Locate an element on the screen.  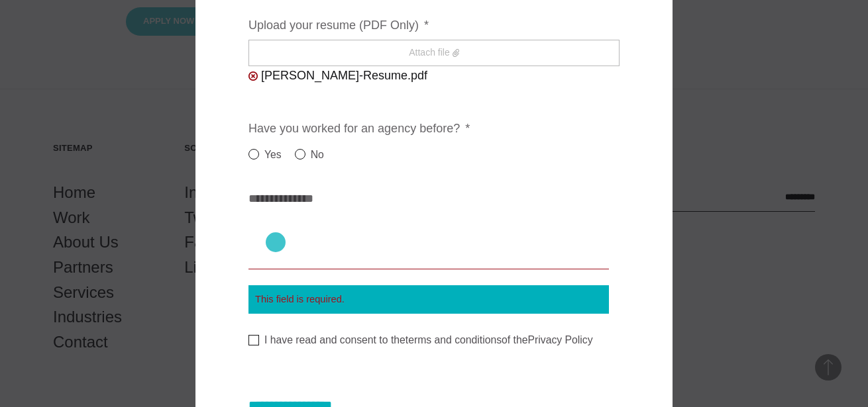
label: Yes is located at coordinates (266, 155).